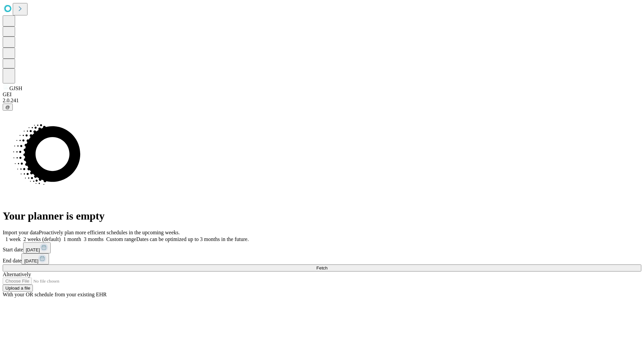 This screenshot has height=362, width=644. I want to click on span: Dates can be optimized up to 3 months in the future., so click(192, 239).